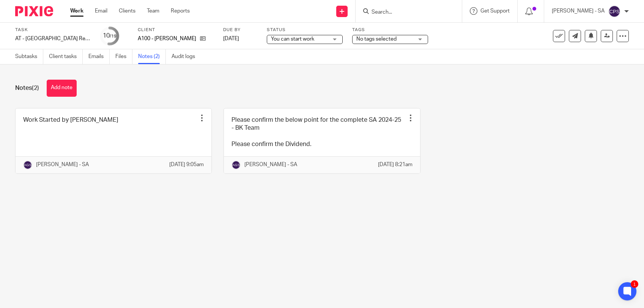 This screenshot has height=308, width=644. What do you see at coordinates (186, 57) in the screenshot?
I see `a: Audit logs` at bounding box center [186, 57].